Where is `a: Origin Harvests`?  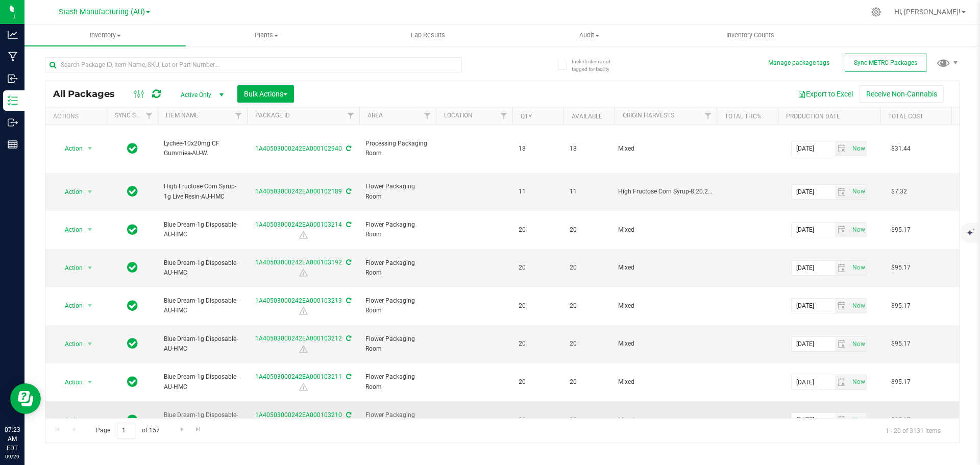
a: Origin Harvests is located at coordinates (648, 116).